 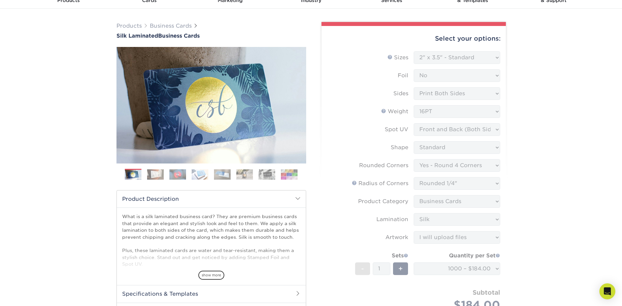 What do you see at coordinates (608, 291) in the screenshot?
I see `div: Open Intercom Messenger` at bounding box center [608, 291].